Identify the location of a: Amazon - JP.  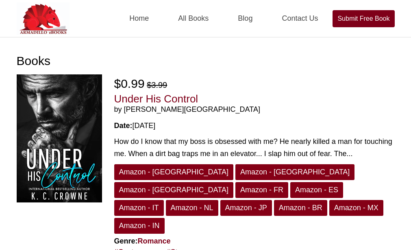
(246, 208).